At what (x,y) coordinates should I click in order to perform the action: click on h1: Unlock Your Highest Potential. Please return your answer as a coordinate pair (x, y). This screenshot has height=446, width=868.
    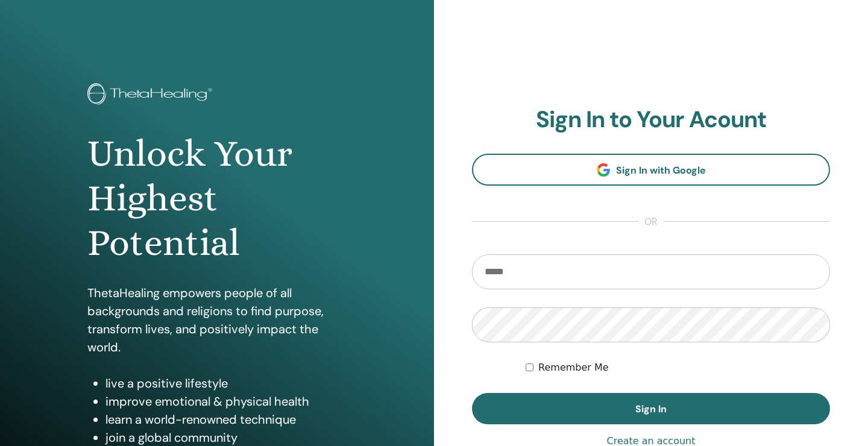
    Looking at the image, I should click on (217, 198).